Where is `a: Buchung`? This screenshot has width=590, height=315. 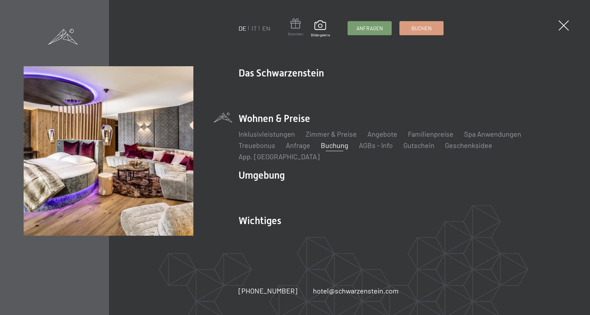
a: Buchung is located at coordinates (334, 145).